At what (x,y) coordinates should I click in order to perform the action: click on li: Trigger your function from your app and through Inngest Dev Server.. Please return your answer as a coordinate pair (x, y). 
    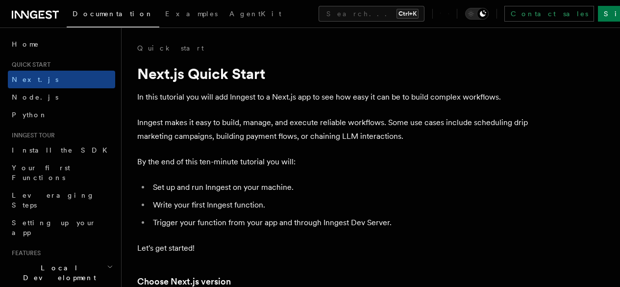
    Looking at the image, I should click on (340, 222).